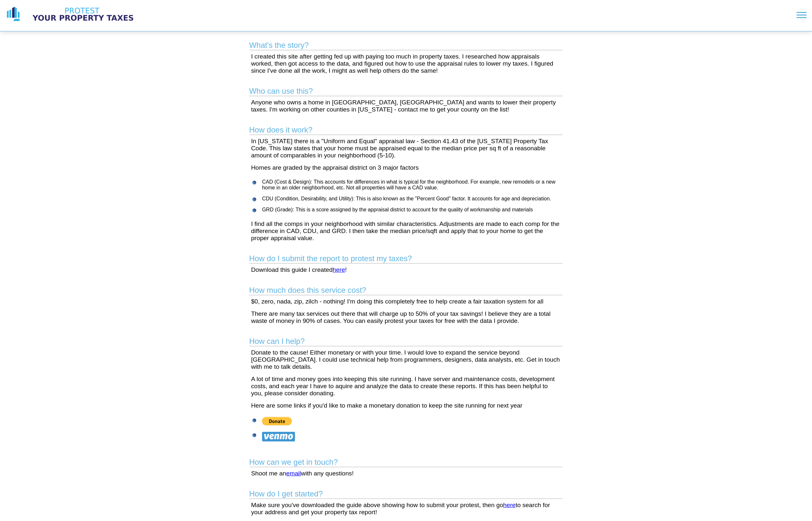 The height and width of the screenshot is (521, 812). What do you see at coordinates (279, 437) in the screenshot?
I see `img: Donate with Venmo` at bounding box center [279, 437].